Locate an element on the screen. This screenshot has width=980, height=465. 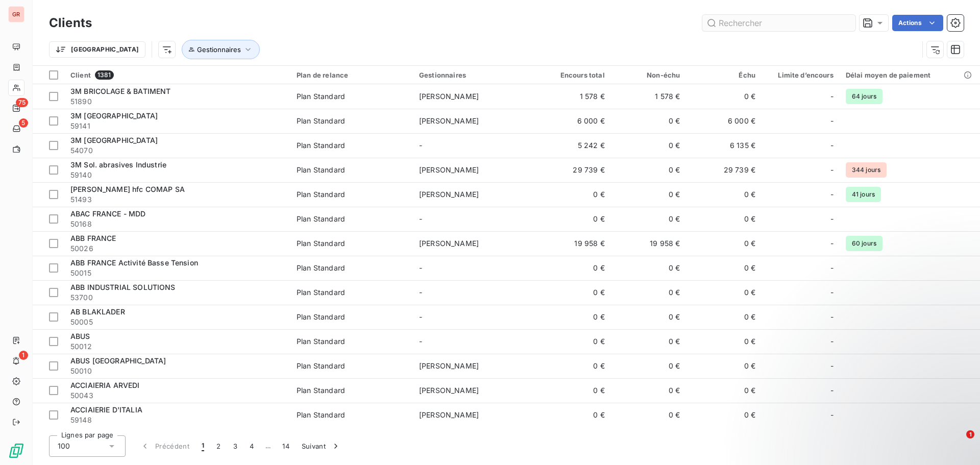
button: 14 is located at coordinates (286, 446).